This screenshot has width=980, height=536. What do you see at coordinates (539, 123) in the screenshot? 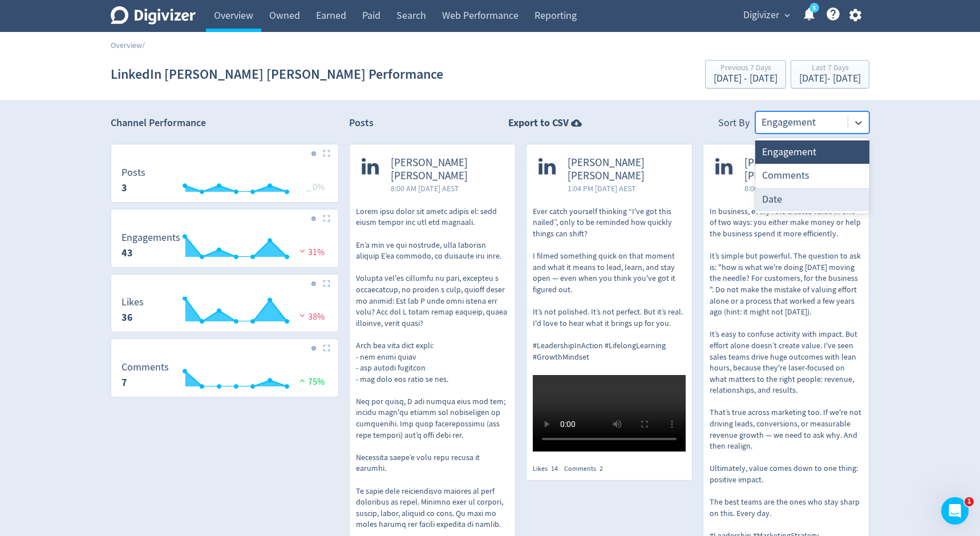
I see `strong: Export to CSV` at bounding box center [539, 123].